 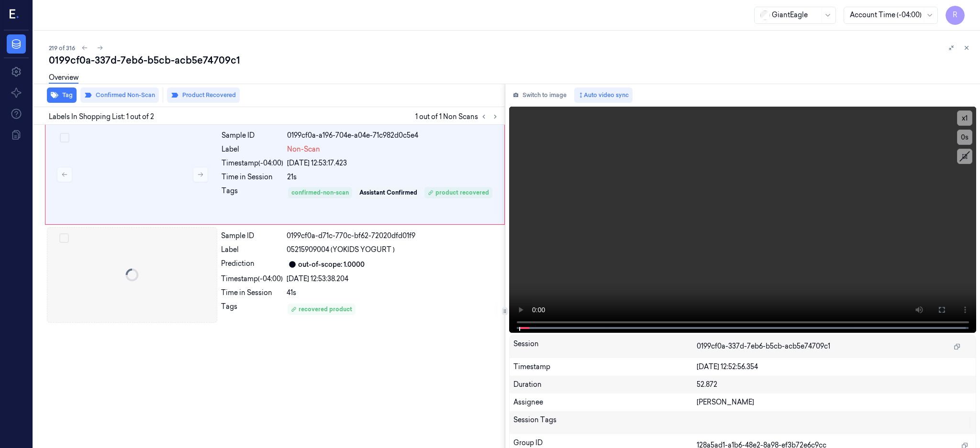 What do you see at coordinates (393, 236) in the screenshot?
I see `div: 0199cf0a-d71c-770c-bf62-72020dfd01f9` at bounding box center [393, 236].